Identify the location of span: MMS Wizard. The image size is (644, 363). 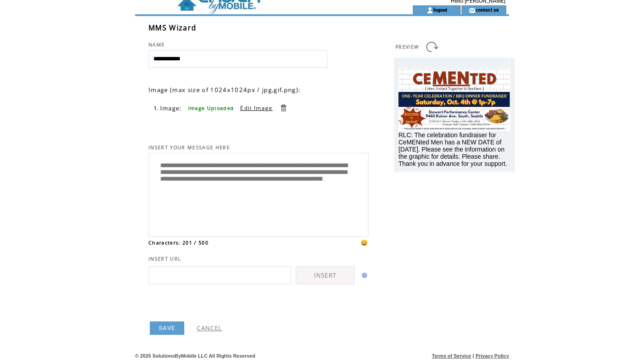
(172, 28).